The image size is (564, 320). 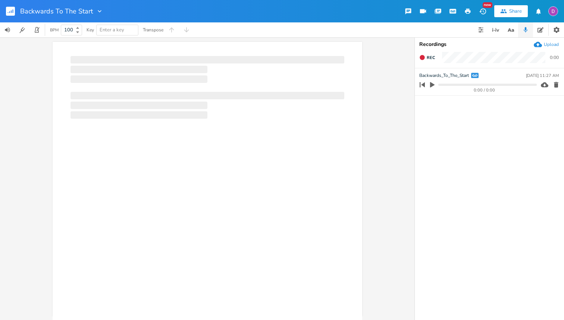 I want to click on div: New, so click(x=488, y=5).